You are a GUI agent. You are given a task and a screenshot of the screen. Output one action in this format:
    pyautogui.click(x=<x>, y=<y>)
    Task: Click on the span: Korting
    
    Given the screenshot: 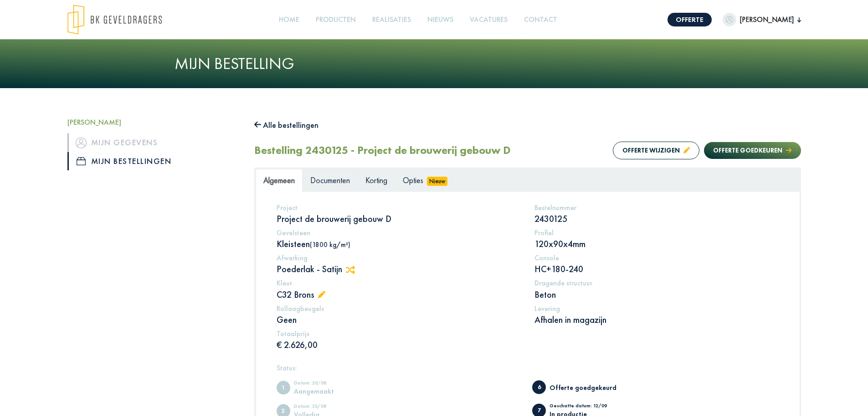 What is the action you would take?
    pyautogui.click(x=376, y=179)
    